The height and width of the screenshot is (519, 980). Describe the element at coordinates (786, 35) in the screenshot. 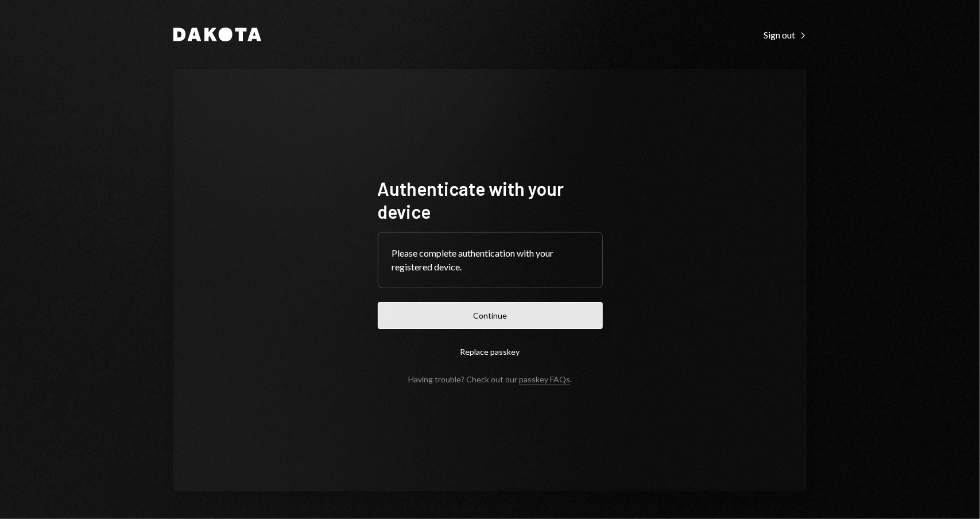

I see `div: Sign out` at that location.